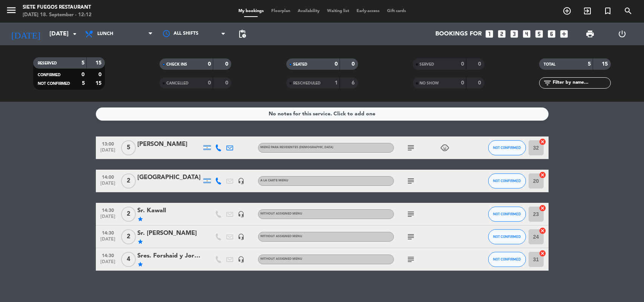 The height and width of the screenshot is (302, 644). Describe the element at coordinates (108, 177) in the screenshot. I see `span: 14:00` at that location.